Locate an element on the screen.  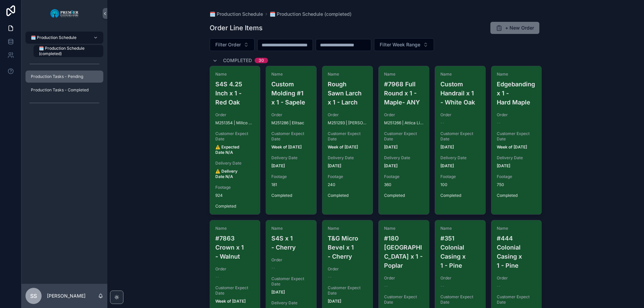
h4: #444 Colonial Casing x 1 - Pine is located at coordinates (517, 252).